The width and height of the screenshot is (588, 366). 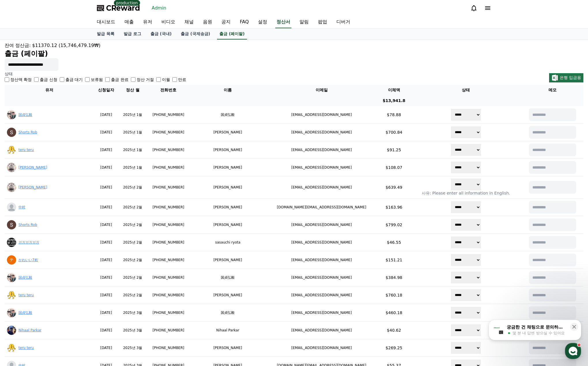 I want to click on p: $91.25, so click(x=394, y=150).